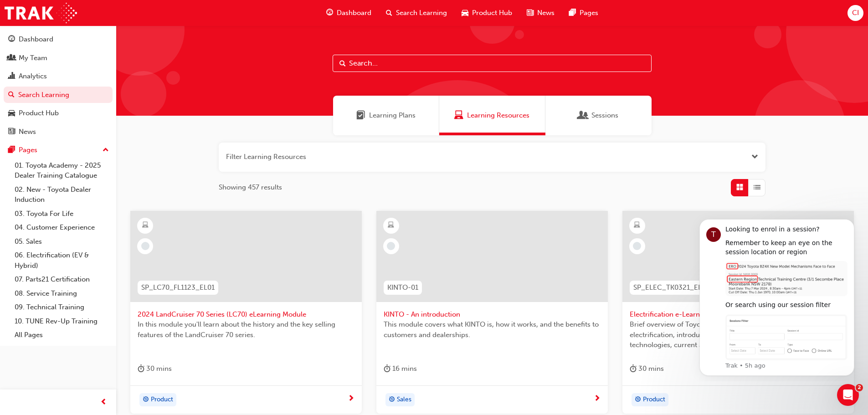 The height and width of the screenshot is (415, 868). What do you see at coordinates (354, 13) in the screenshot?
I see `span: Dashboard` at bounding box center [354, 13].